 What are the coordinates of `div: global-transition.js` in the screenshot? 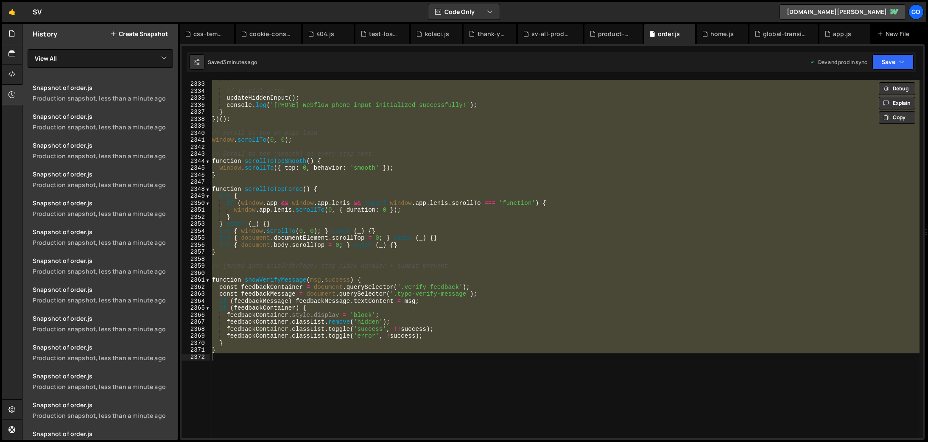 It's located at (785, 34).